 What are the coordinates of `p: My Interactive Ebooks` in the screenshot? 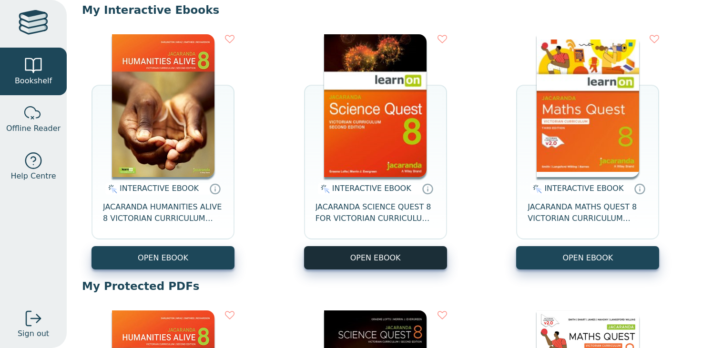 It's located at (394, 10).